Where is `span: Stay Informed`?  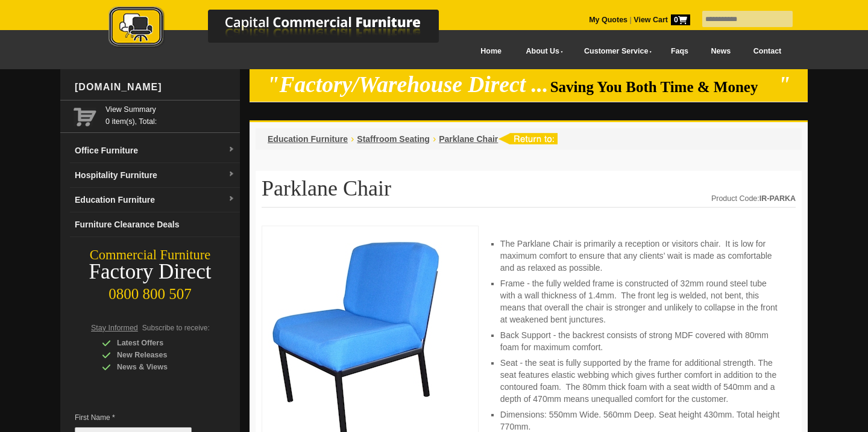
span: Stay Informed is located at coordinates (115, 328).